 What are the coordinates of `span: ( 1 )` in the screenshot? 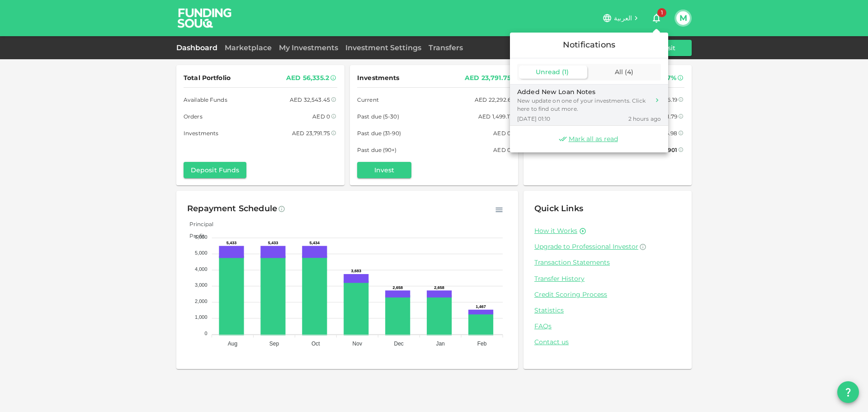 It's located at (565, 72).